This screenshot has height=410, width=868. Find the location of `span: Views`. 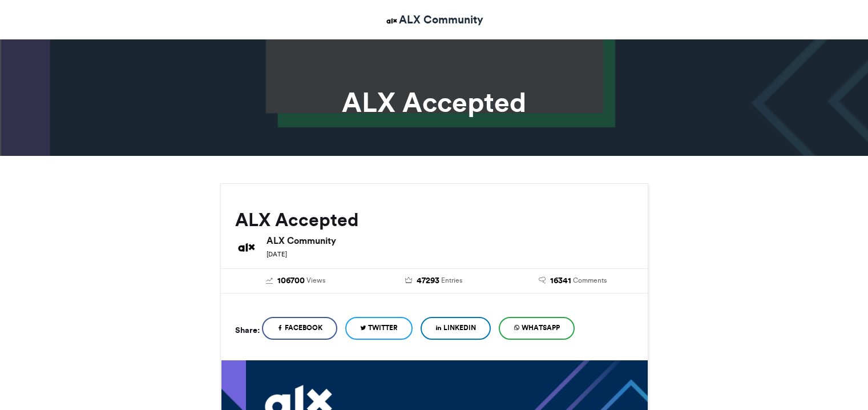

span: Views is located at coordinates (316, 281).